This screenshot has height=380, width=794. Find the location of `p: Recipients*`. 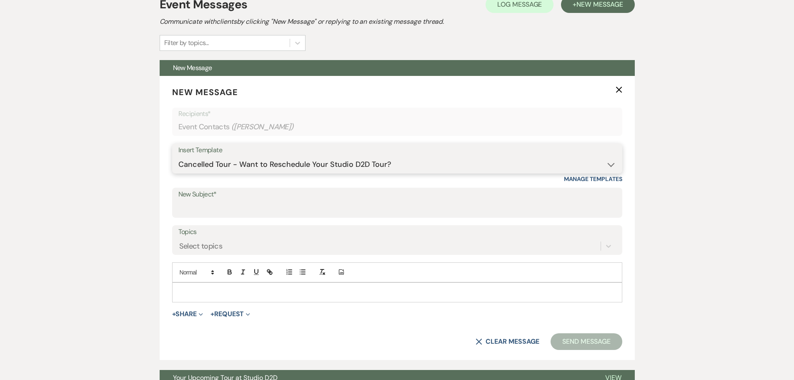

p: Recipients* is located at coordinates (397, 114).